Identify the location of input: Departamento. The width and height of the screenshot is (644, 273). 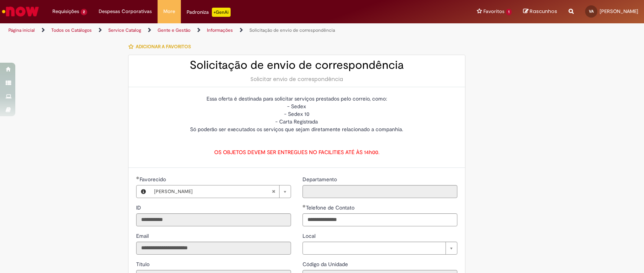
(380, 192).